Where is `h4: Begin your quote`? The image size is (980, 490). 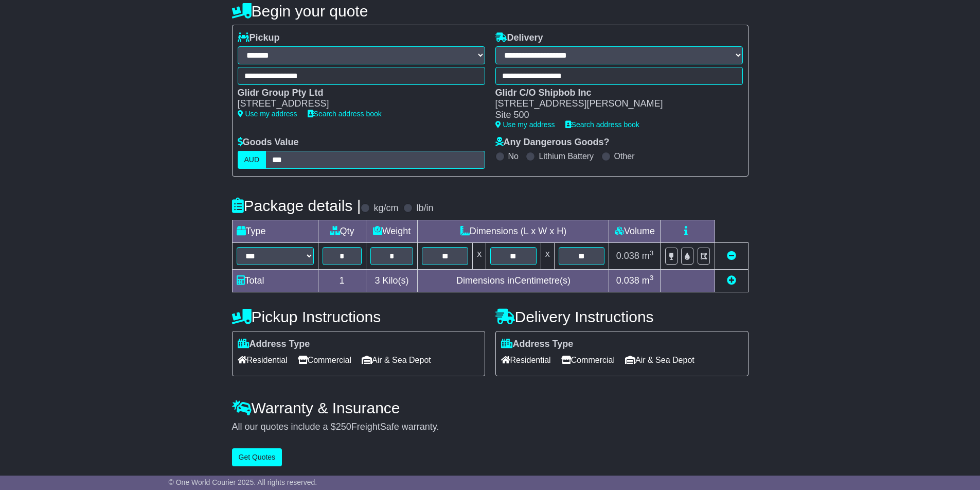
h4: Begin your quote is located at coordinates (490, 11).